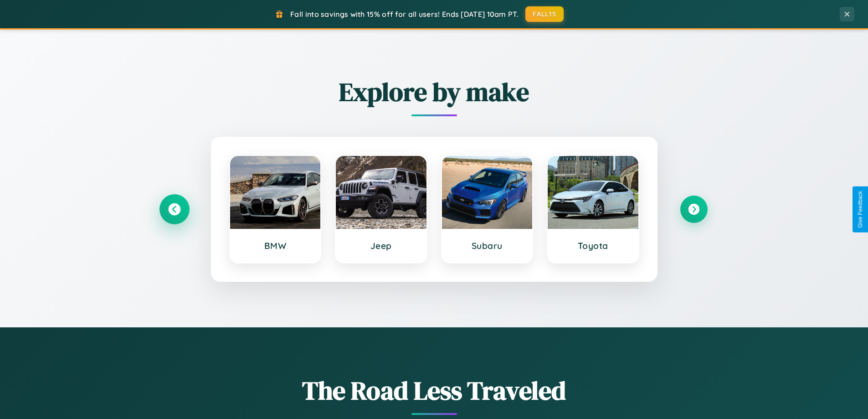  I want to click on h3: BMW, so click(275, 246).